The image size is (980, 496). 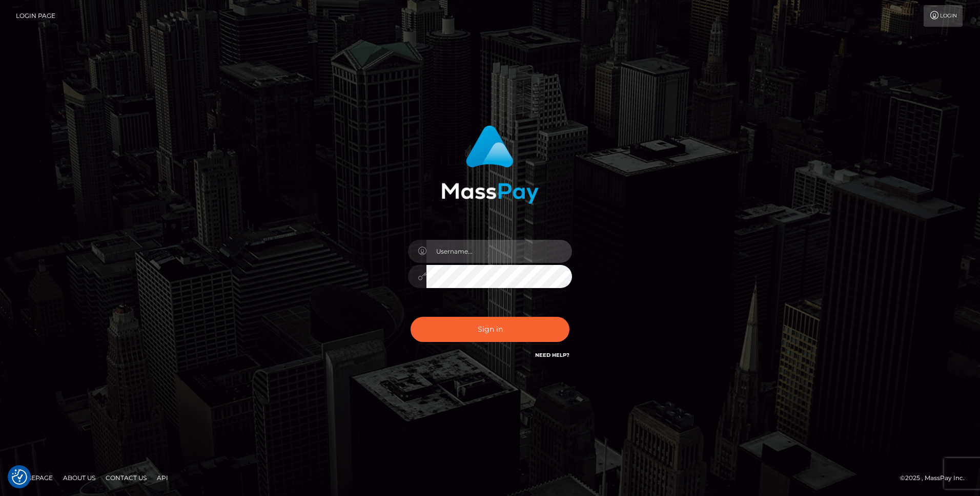 I want to click on a: Contact Us, so click(x=126, y=477).